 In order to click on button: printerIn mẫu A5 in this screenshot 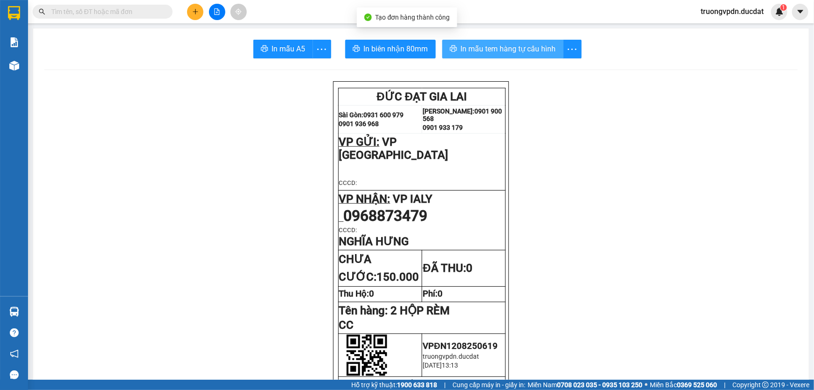, I will do `click(283, 49)`.